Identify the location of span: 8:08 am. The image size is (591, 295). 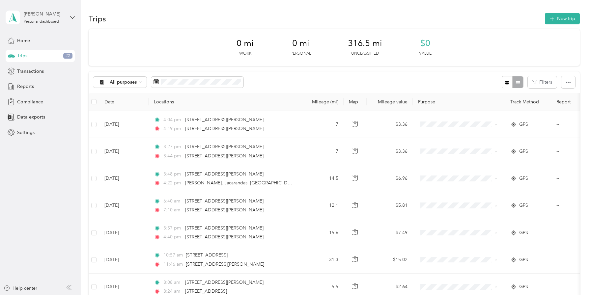
(173, 283).